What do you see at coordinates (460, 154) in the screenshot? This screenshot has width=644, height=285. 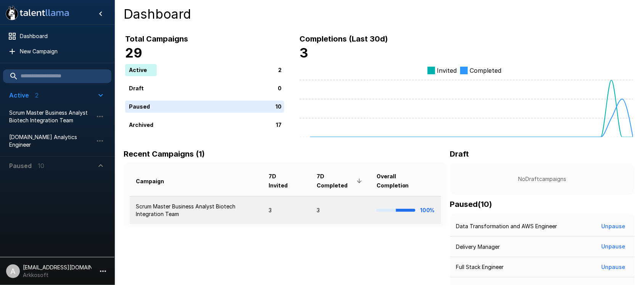 I see `b: Draft` at bounding box center [460, 154].